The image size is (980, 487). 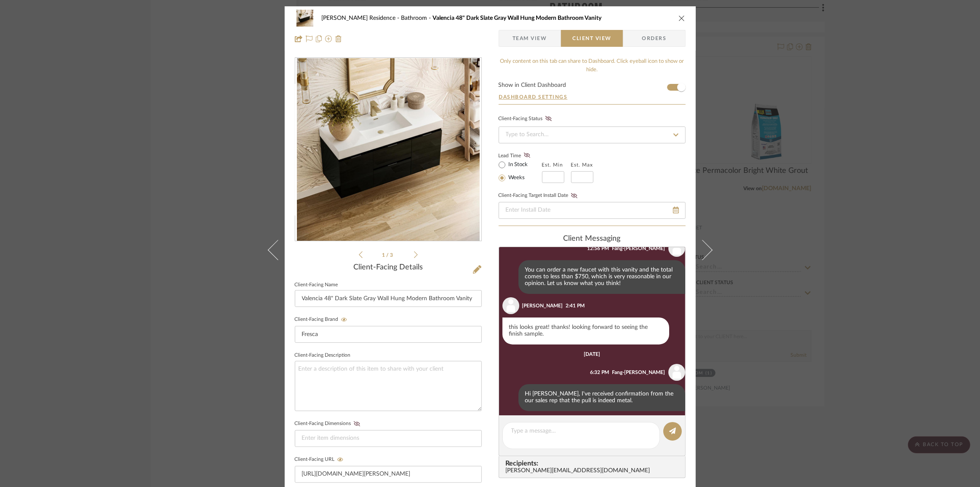 I want to click on label: Est. Max, so click(x=582, y=165).